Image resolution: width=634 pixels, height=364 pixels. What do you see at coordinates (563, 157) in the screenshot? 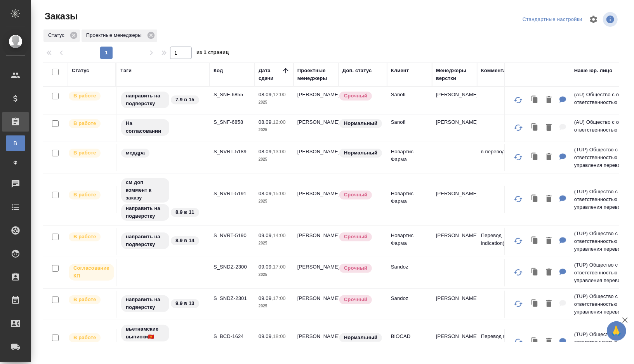
I see `button: Для КМ: в перевод на 8 сентября 13_00` at bounding box center [563, 157].